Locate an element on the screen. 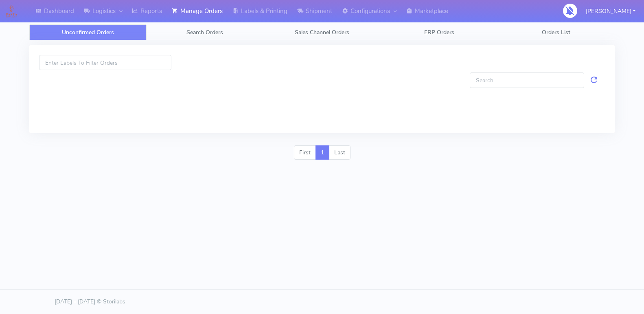 This screenshot has width=644, height=314. span: Sales Channel Orders is located at coordinates (322, 32).